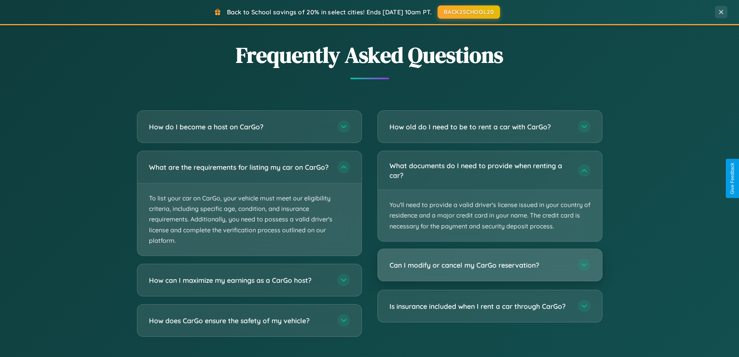 Image resolution: width=739 pixels, height=357 pixels. I want to click on h3: Can I modify or cancel my CarGo reservation?, so click(480, 265).